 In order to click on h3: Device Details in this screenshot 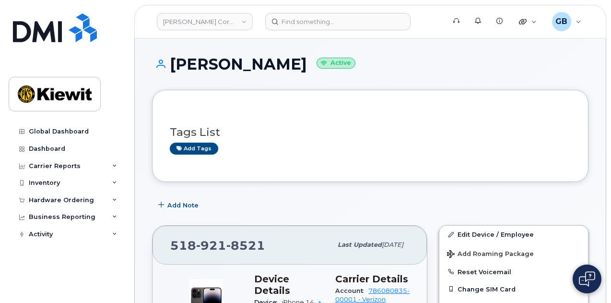, I will do `click(289, 285)`.